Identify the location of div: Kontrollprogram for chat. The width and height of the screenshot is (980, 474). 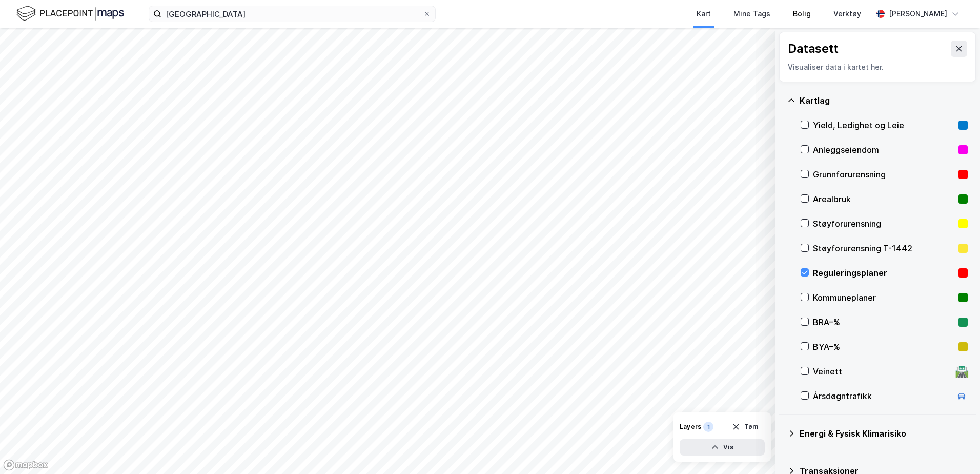
(955, 449).